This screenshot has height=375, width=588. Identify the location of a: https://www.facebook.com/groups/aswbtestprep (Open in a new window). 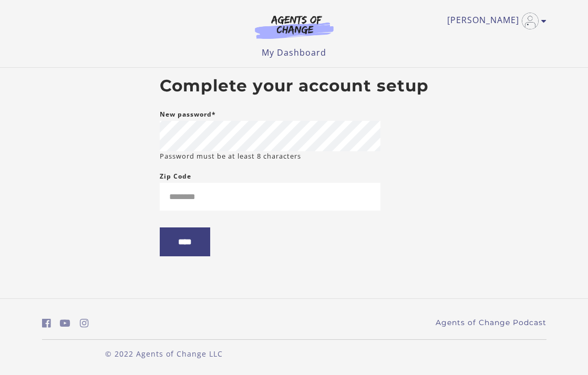
(46, 323).